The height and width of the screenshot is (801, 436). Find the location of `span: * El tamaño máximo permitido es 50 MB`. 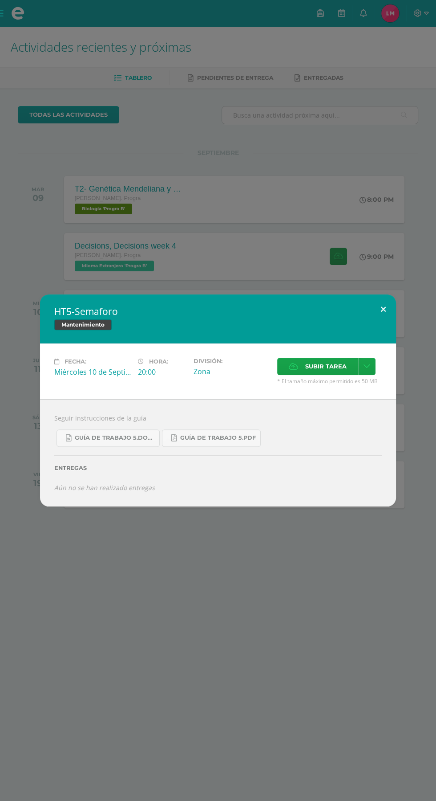

span: * El tamaño máximo permitido es 50 MB is located at coordinates (330, 381).